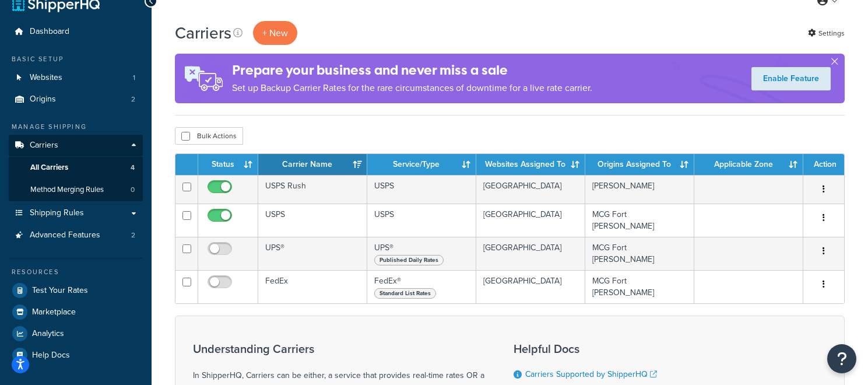 The image size is (868, 385). Describe the element at coordinates (46, 77) in the screenshot. I see `span: Websites` at that location.